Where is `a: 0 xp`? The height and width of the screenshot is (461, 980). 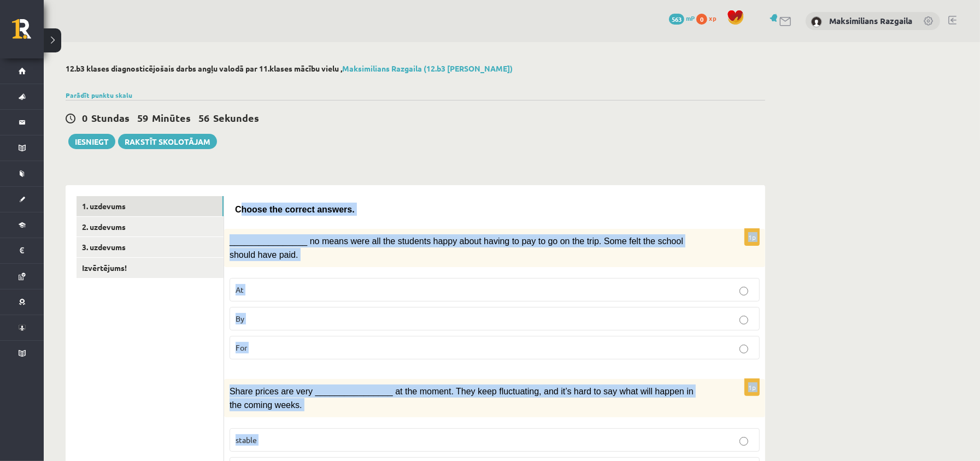 a: 0 xp is located at coordinates (709, 18).